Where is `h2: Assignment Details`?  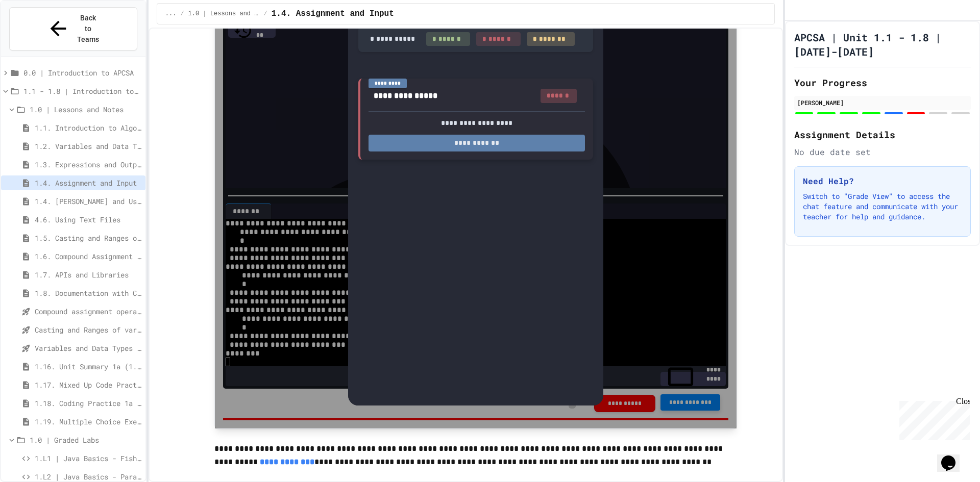
h2: Assignment Details is located at coordinates (883, 135).